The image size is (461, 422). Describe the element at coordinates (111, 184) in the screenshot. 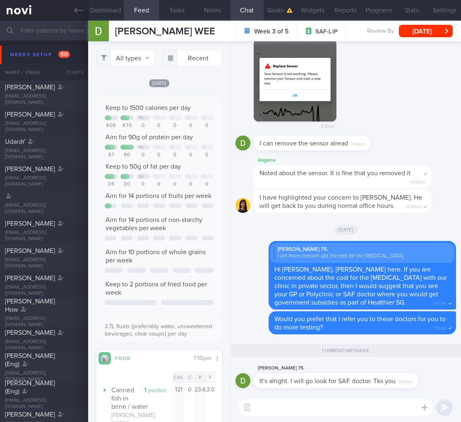

I see `div: 35` at that location.